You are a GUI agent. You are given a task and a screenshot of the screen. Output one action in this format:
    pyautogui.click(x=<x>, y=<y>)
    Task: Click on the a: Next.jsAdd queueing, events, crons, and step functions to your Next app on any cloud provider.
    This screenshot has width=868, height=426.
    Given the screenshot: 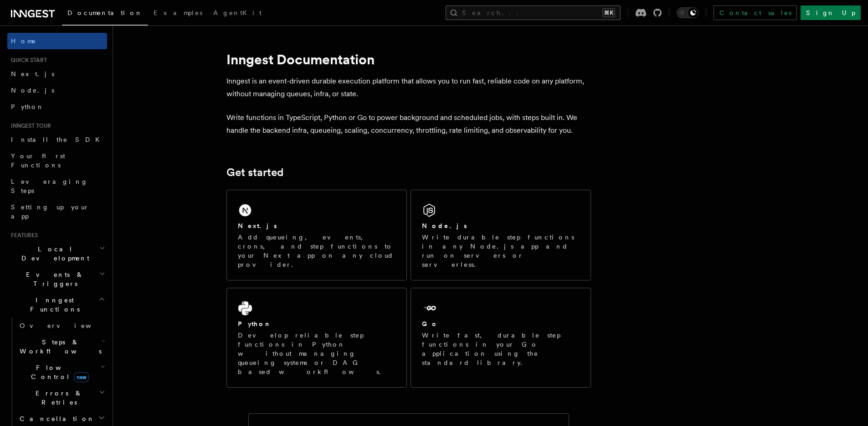 What is the action you would take?
    pyautogui.click(x=316, y=235)
    